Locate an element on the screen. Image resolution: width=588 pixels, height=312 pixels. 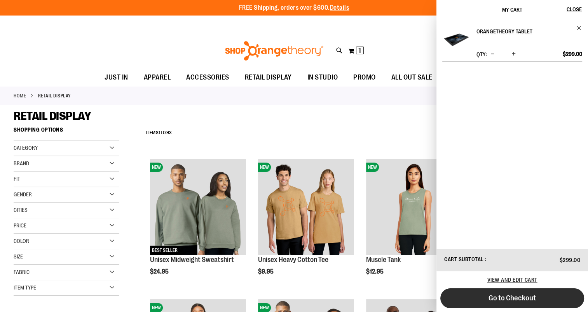
span: BEST SELLER is located at coordinates (165, 250).